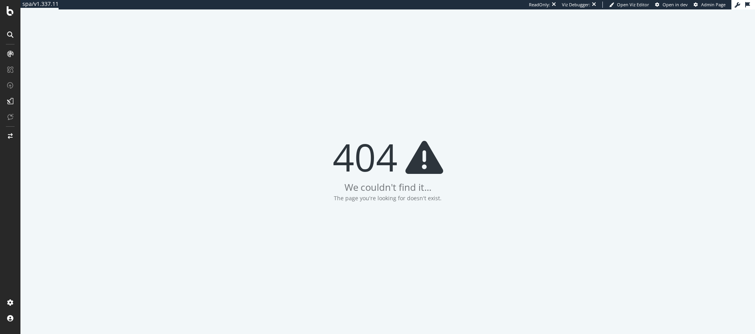  Describe the element at coordinates (709, 5) in the screenshot. I see `a: Admin Page` at that location.